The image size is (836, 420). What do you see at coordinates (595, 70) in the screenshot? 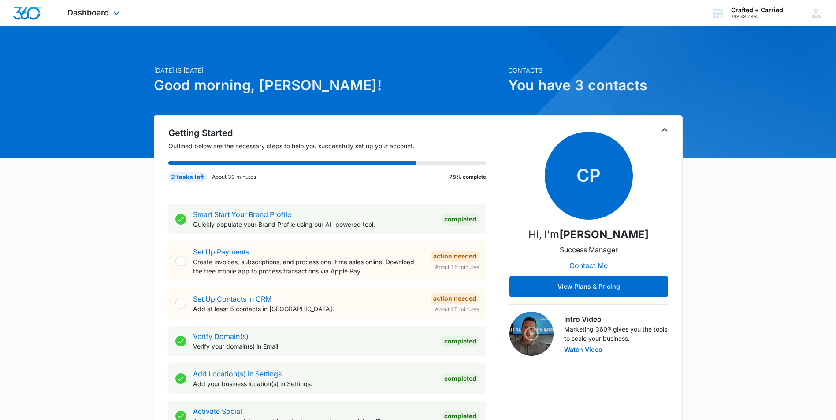
I see `p: Contacts` at bounding box center [595, 70].